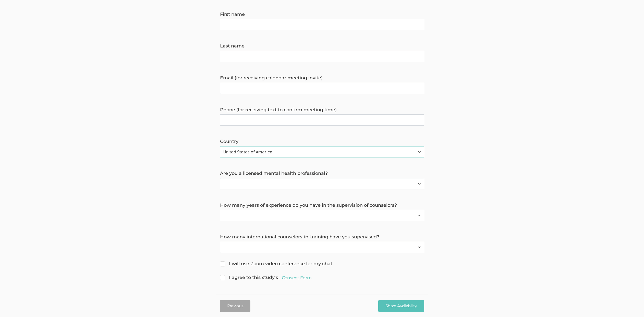 The height and width of the screenshot is (317, 644). What do you see at coordinates (322, 46) in the screenshot?
I see `label: Last name` at bounding box center [322, 46].